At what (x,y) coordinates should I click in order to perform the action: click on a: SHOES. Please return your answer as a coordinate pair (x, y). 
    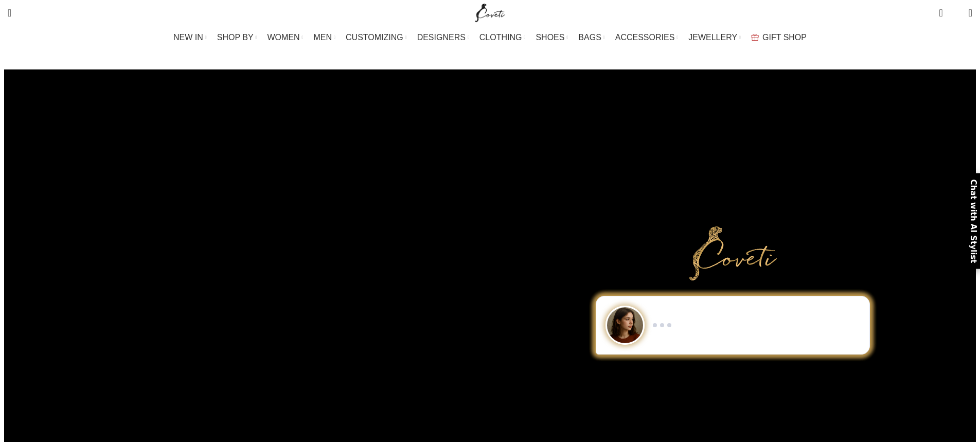
    Looking at the image, I should click on (551, 37).